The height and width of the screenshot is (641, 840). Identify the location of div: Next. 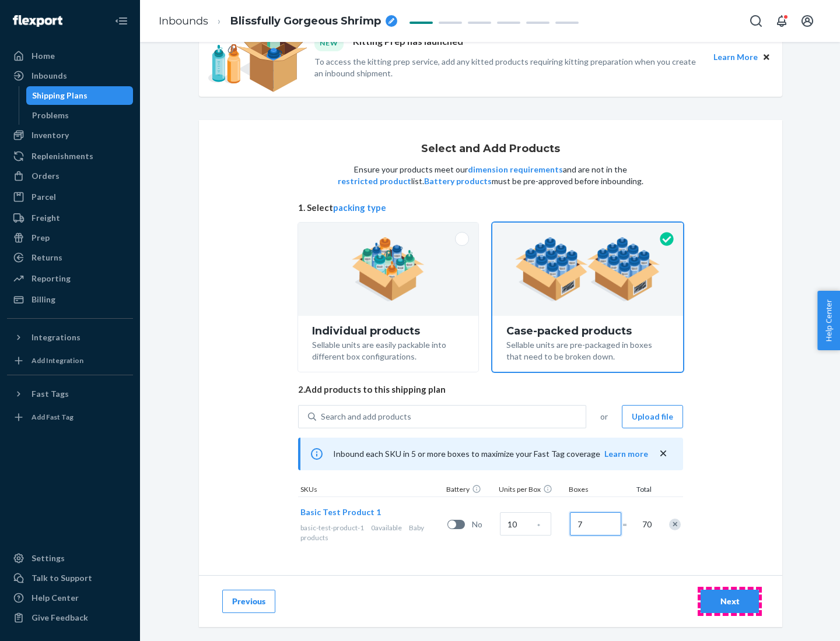
(730, 601).